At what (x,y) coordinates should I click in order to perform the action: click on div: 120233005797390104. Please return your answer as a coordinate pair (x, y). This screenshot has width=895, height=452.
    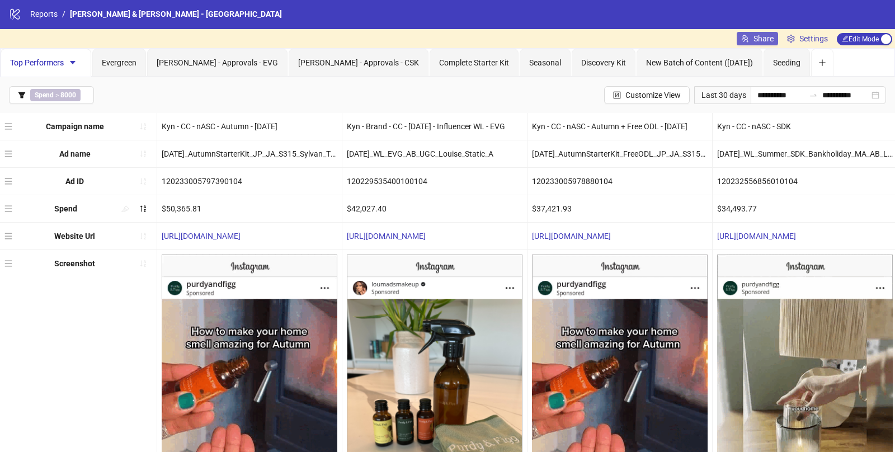
    Looking at the image, I should click on (249, 181).